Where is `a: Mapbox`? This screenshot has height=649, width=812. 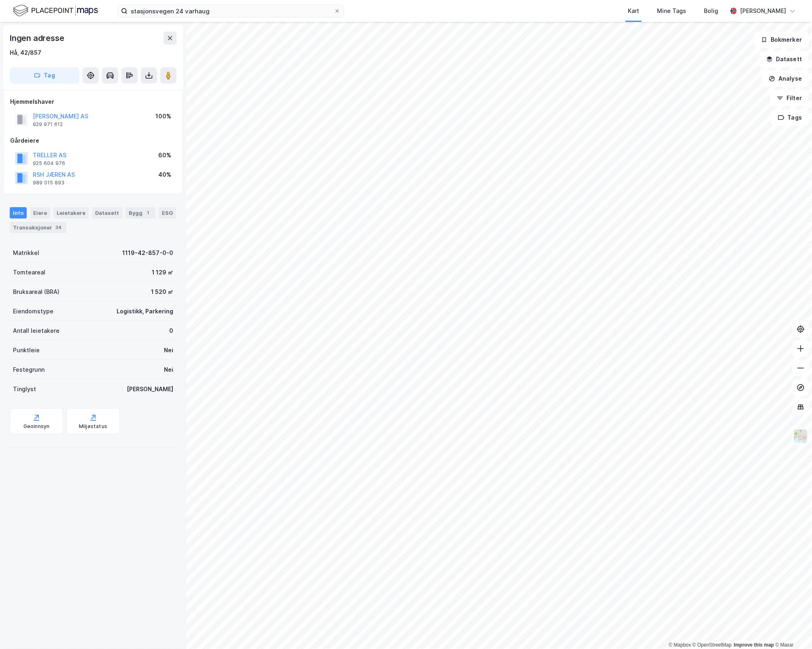 a: Mapbox is located at coordinates (680, 644).